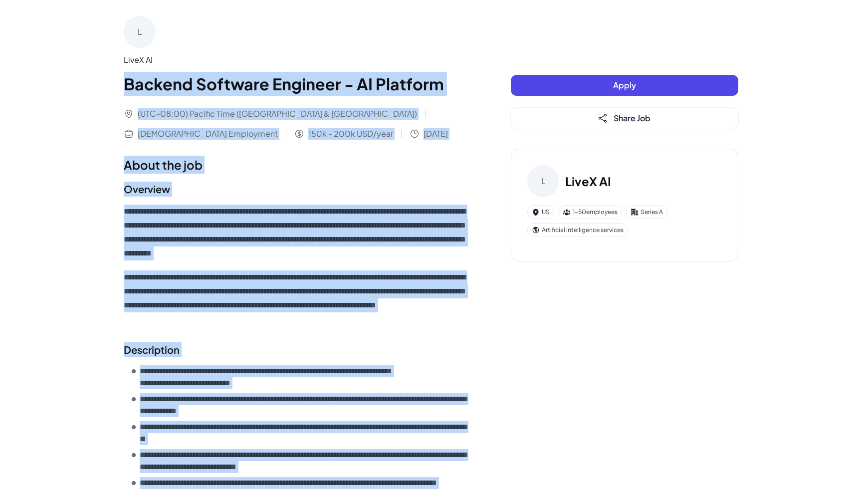 Image resolution: width=862 pixels, height=495 pixels. What do you see at coordinates (297, 84) in the screenshot?
I see `h1: Backend Software Engineer - AI Platform` at bounding box center [297, 84].